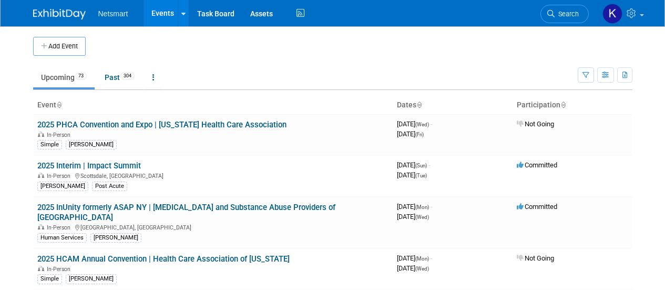  I want to click on th: Dates, so click(453, 105).